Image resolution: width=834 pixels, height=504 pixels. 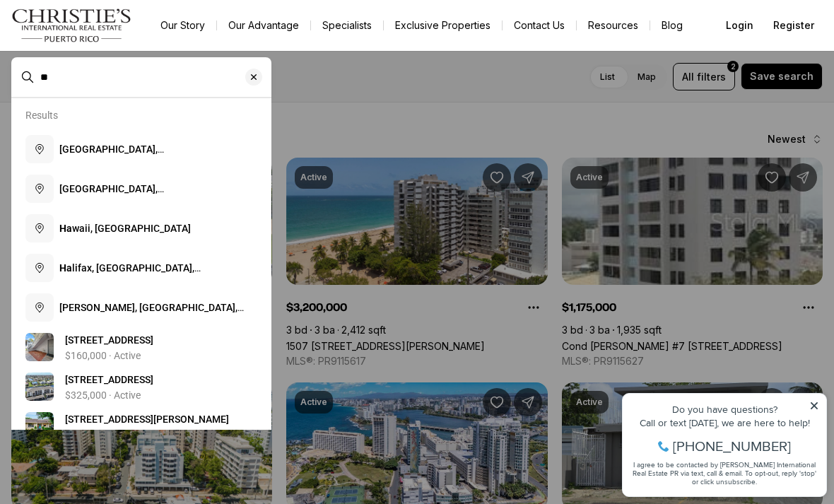 I want to click on a: Resources, so click(x=612, y=25).